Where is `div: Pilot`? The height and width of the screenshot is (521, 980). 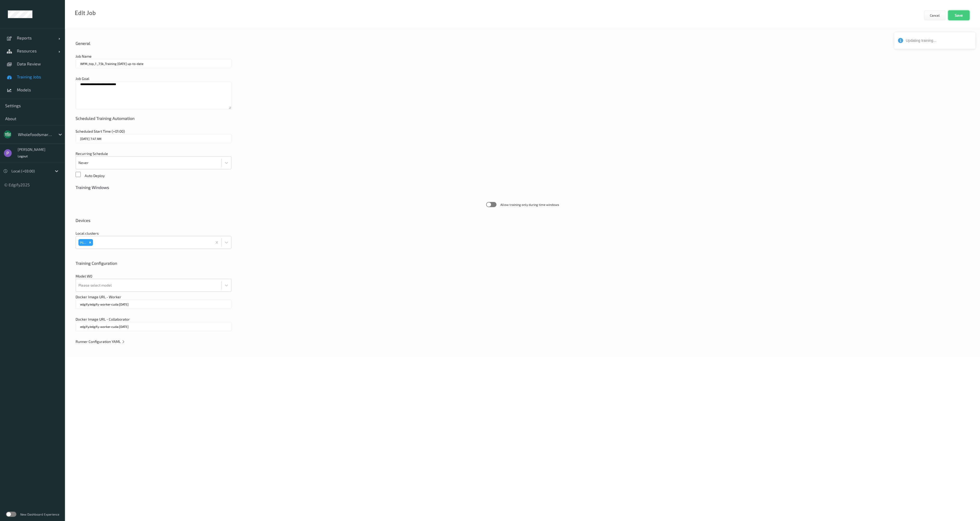
div: Pilot is located at coordinates (83, 242).